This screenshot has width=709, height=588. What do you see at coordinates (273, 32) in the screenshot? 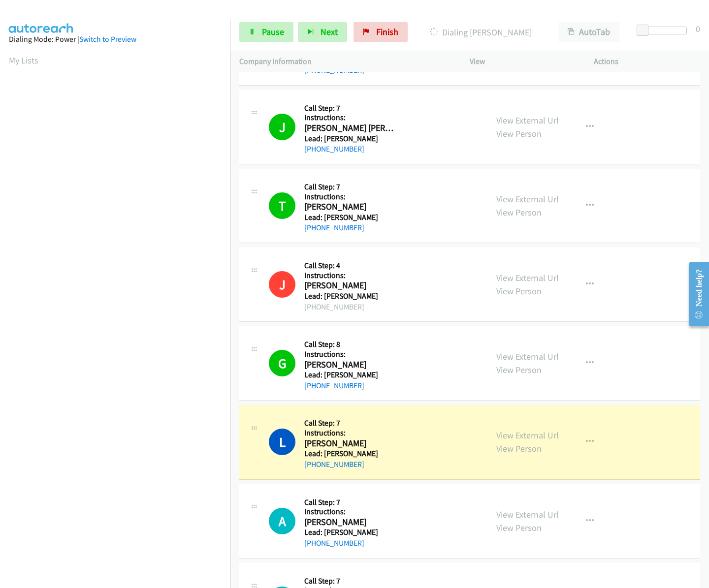
I see `span: Pause` at bounding box center [273, 32].